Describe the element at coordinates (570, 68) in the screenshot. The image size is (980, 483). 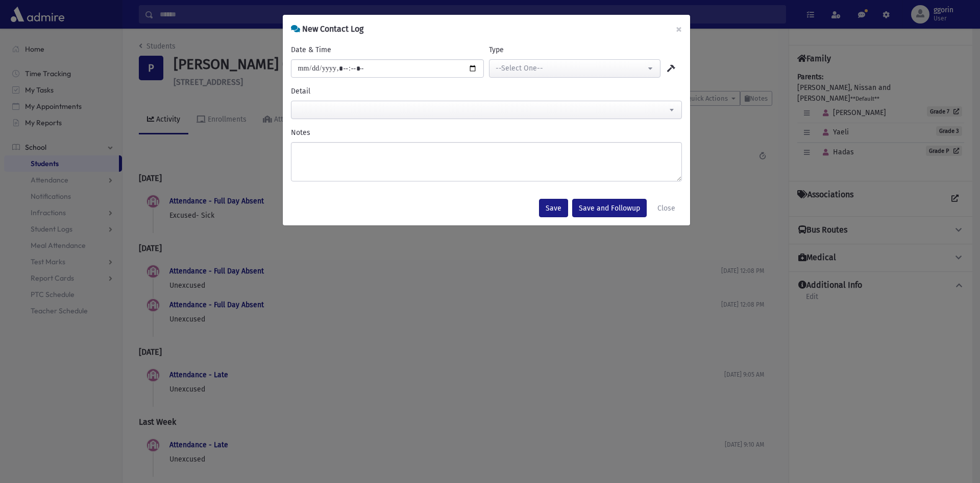
I see `div: --Select One--` at that location.